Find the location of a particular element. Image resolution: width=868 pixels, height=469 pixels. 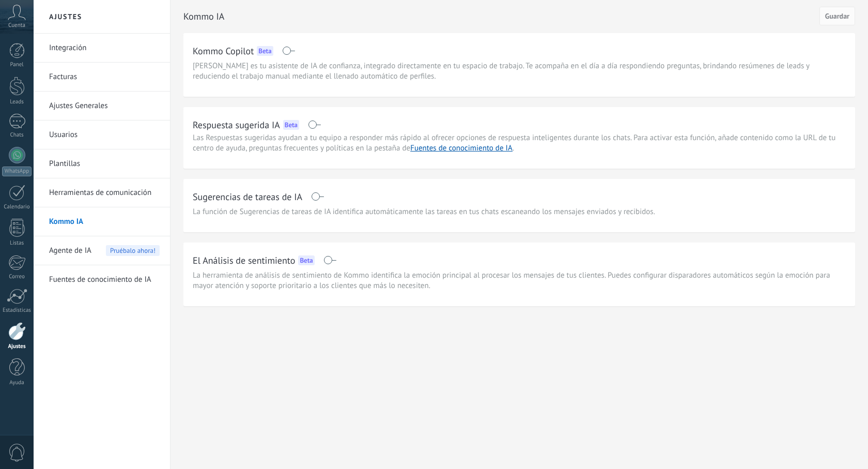

h2: El Análisis de sentimiento is located at coordinates (244, 260).